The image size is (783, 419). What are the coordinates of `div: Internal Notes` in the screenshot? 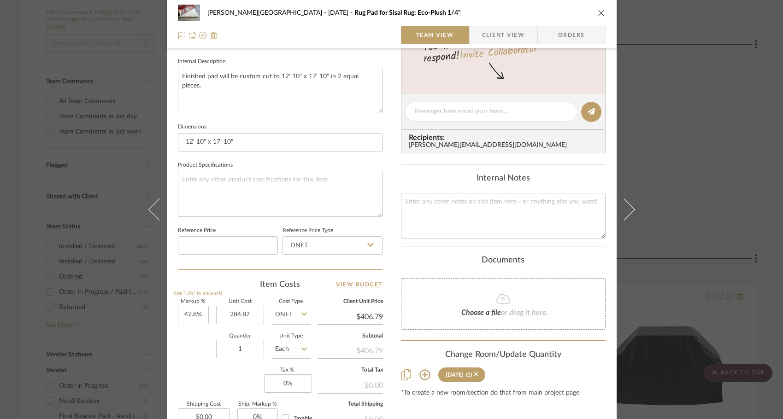 It's located at (503, 179).